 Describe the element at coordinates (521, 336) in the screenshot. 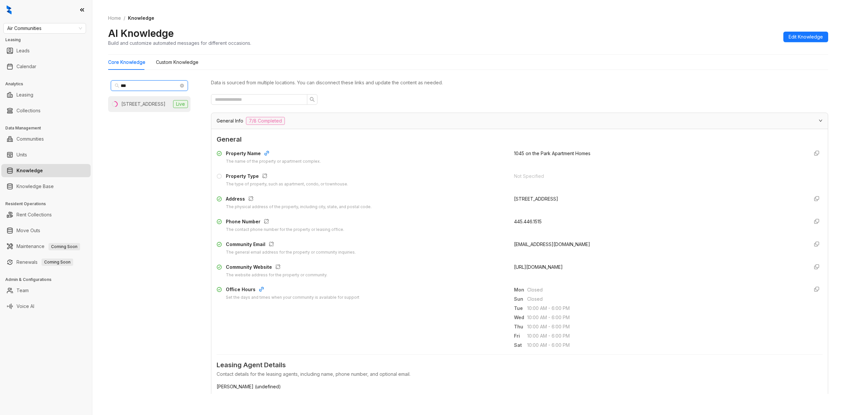

I see `span: Fri` at that location.